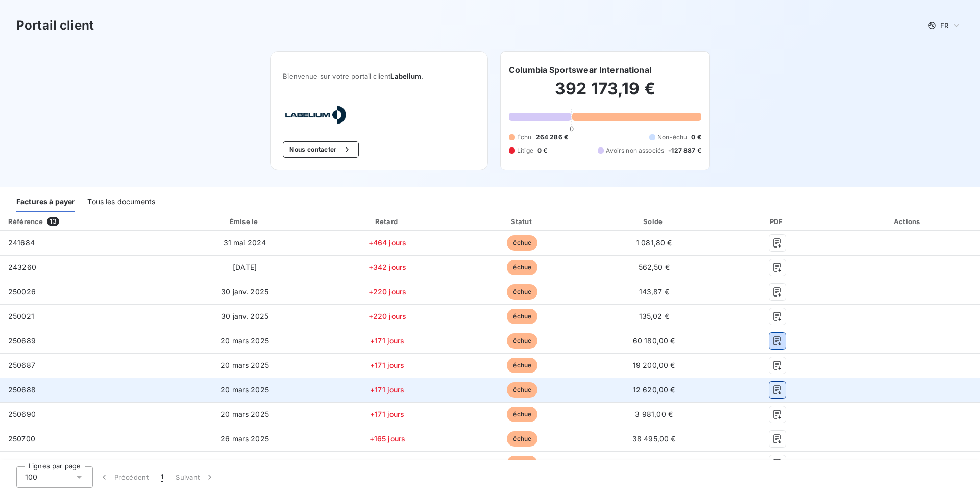  I want to click on h2: 392 173,19 €, so click(605, 94).